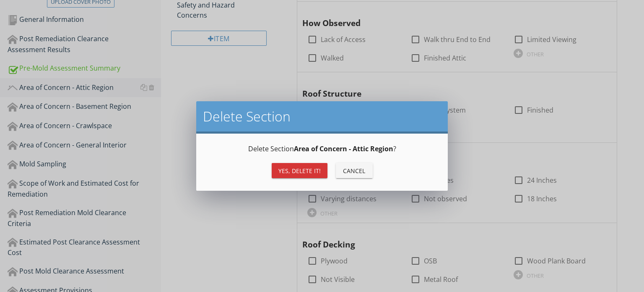 This screenshot has height=292, width=644. What do you see at coordinates (299, 170) in the screenshot?
I see `button: Yes, Delete it!` at bounding box center [299, 170].